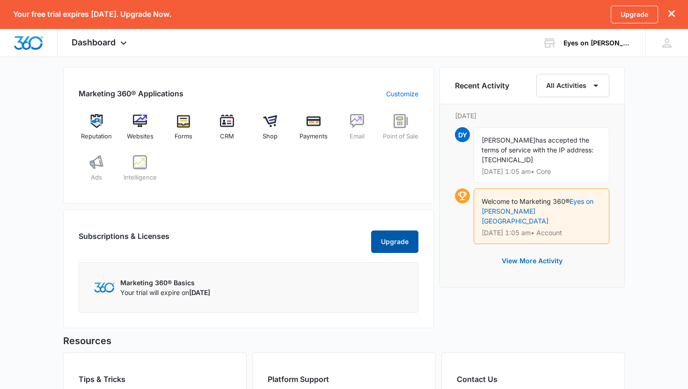 The image size is (688, 389). Describe the element at coordinates (671, 14) in the screenshot. I see `button: dismiss this dialog` at that location.